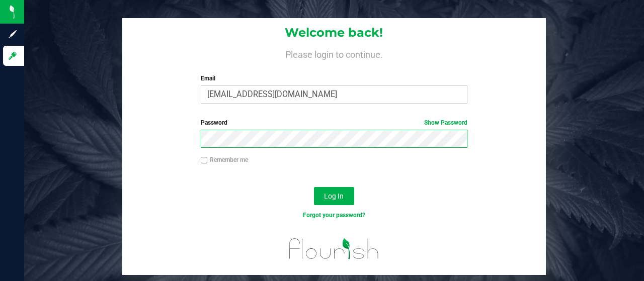 The height and width of the screenshot is (281, 644). I want to click on a: Forgot your password?, so click(334, 215).